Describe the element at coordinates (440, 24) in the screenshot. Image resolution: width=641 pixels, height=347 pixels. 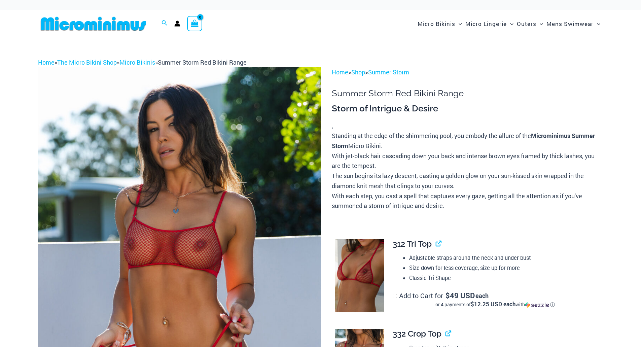
I see `a: Micro BikinisMenu ToggleMenu Toggle` at that location.